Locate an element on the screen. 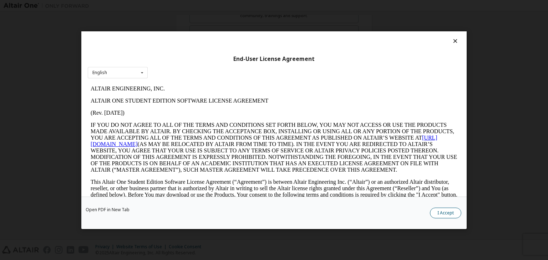  div: English is located at coordinates (99, 73).